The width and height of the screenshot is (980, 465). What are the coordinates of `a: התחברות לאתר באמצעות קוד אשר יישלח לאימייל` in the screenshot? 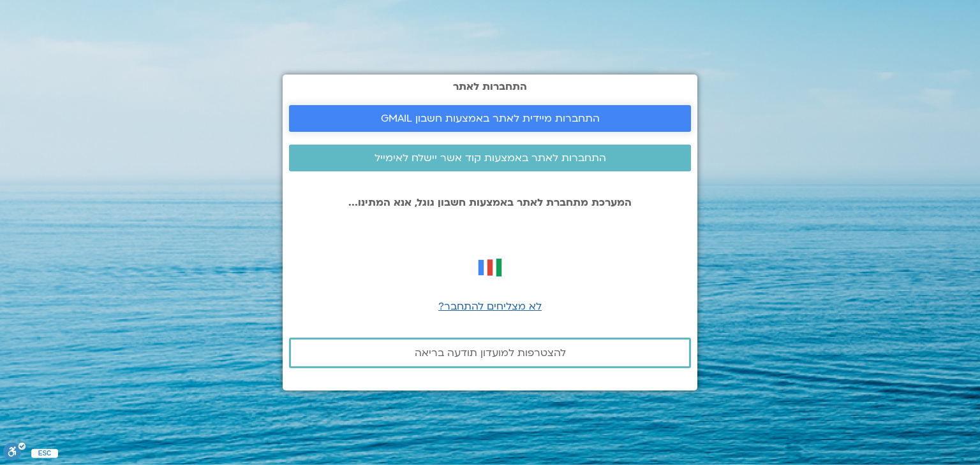 It's located at (490, 158).